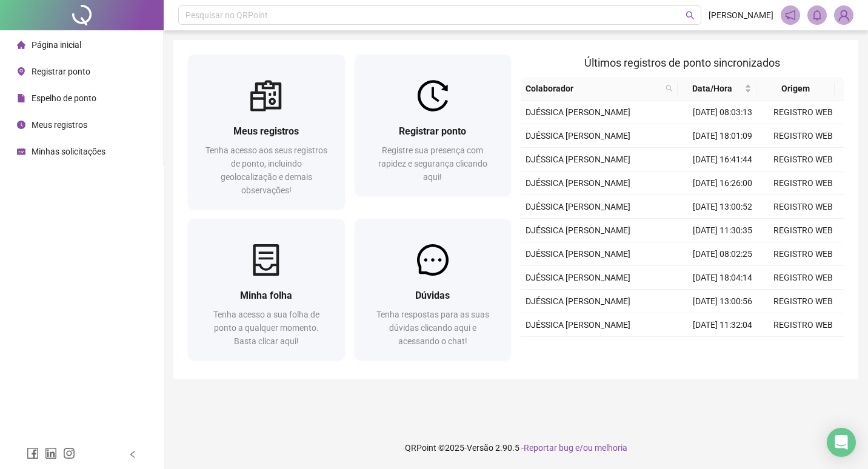 The width and height of the screenshot is (868, 469). Describe the element at coordinates (433, 164) in the screenshot. I see `span: Registre sua presença com rapidez e segurança clicando aqui!` at that location.